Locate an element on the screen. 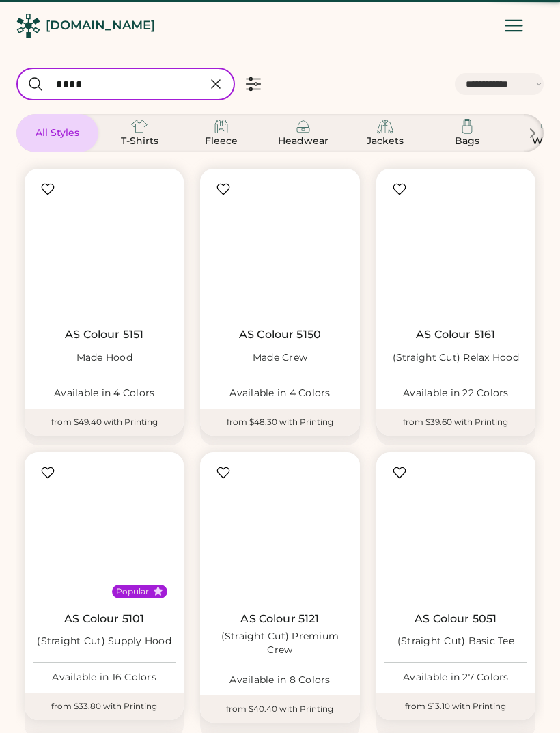 The height and width of the screenshot is (733, 560). a: AS Colour 5151 is located at coordinates (104, 335).